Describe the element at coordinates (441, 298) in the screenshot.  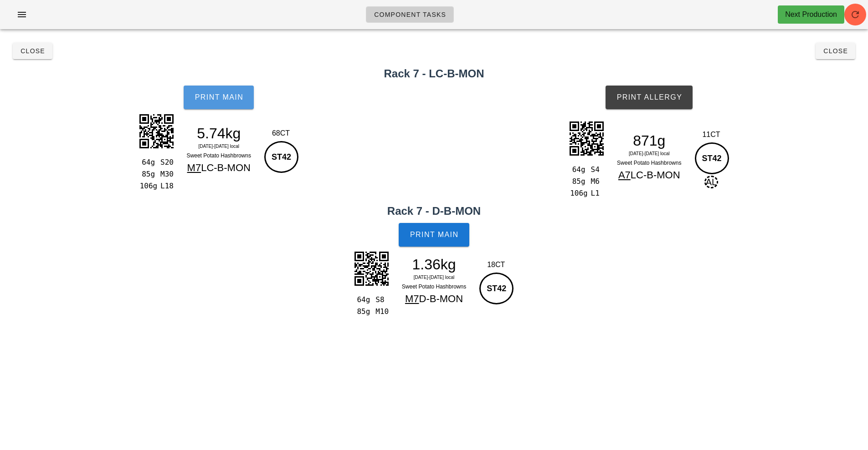
I see `span: D-B-MON` at that location.